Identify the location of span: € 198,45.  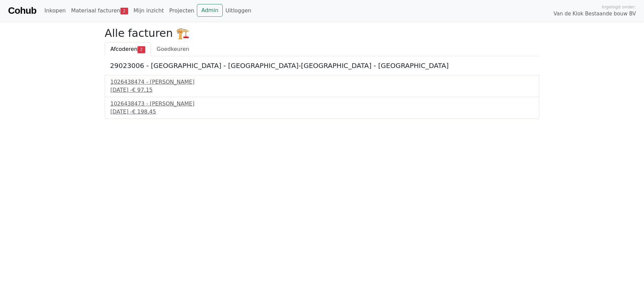
(144, 112).